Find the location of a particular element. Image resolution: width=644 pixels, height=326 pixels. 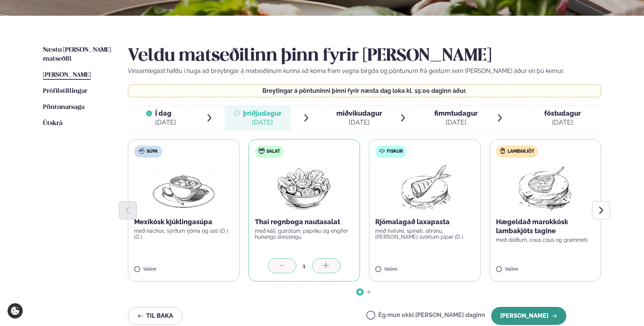

p: Vinsamlegast hafðu í huga að breytingar á matseðlinum kunna að koma fram vegna birgða og pöntunum... is located at coordinates (364, 71).